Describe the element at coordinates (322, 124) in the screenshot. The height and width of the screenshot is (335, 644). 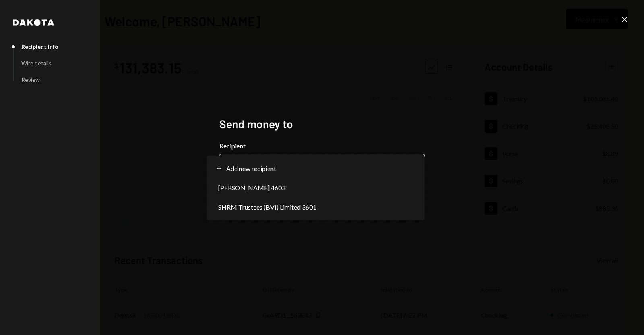
I see `h2: Send money to` at that location.